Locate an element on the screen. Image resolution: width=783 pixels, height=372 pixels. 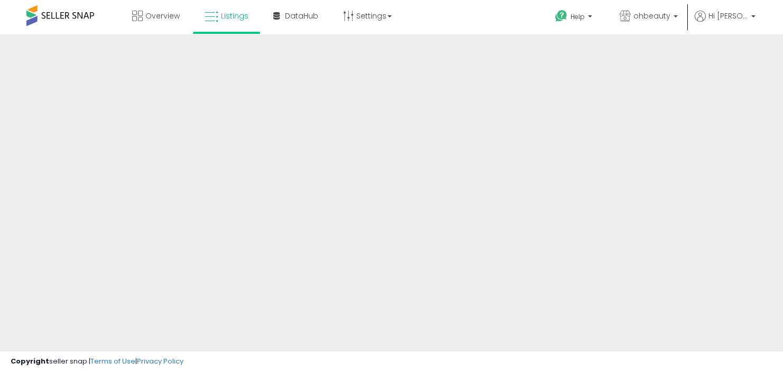
a: Privacy Policy is located at coordinates (160, 361).